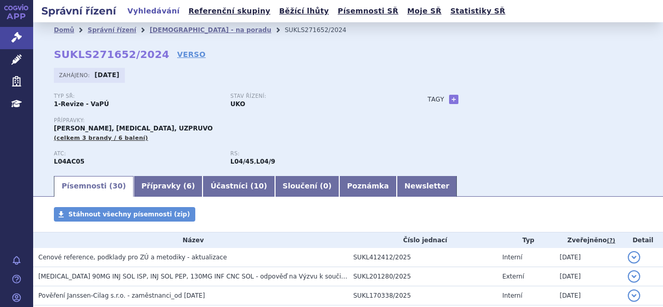  Describe the element at coordinates (526, 240) in the screenshot. I see `th: Typ` at that location.